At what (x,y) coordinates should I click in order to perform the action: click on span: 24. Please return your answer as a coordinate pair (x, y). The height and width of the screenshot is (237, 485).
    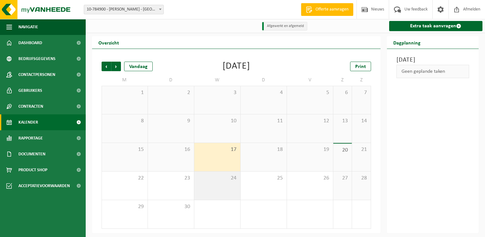
    Looking at the image, I should click on (217, 178).